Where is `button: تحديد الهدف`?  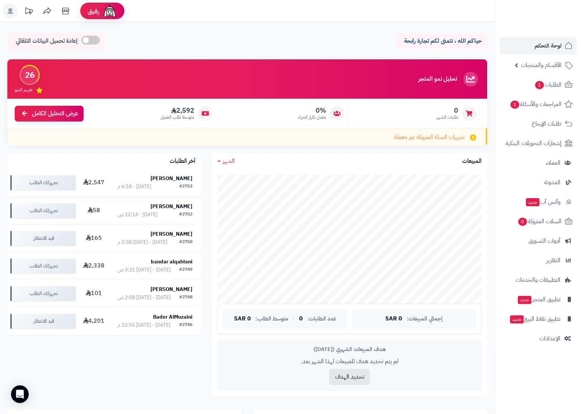 button: تحديد الهدف is located at coordinates (349, 377).